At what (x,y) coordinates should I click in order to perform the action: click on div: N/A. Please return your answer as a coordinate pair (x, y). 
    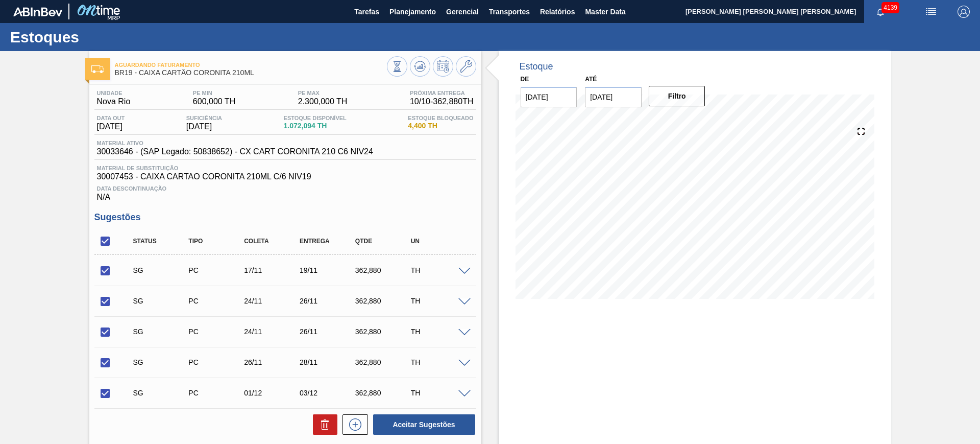
    Looking at the image, I should click on (286, 191).